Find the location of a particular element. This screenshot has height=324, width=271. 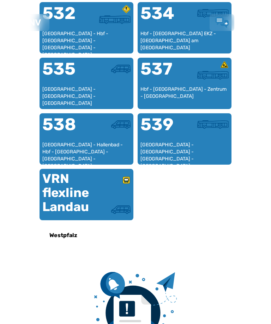

img: menu is located at coordinates (248, 23).